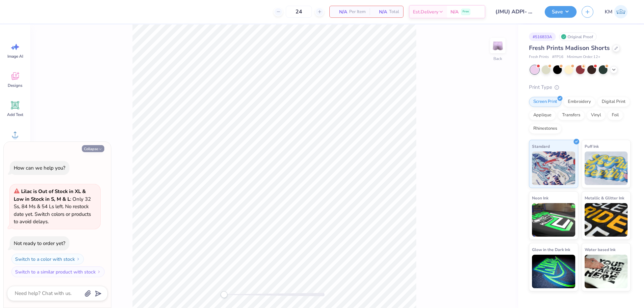  What do you see at coordinates (93, 148) in the screenshot?
I see `button: Collapse` at bounding box center [93, 148].